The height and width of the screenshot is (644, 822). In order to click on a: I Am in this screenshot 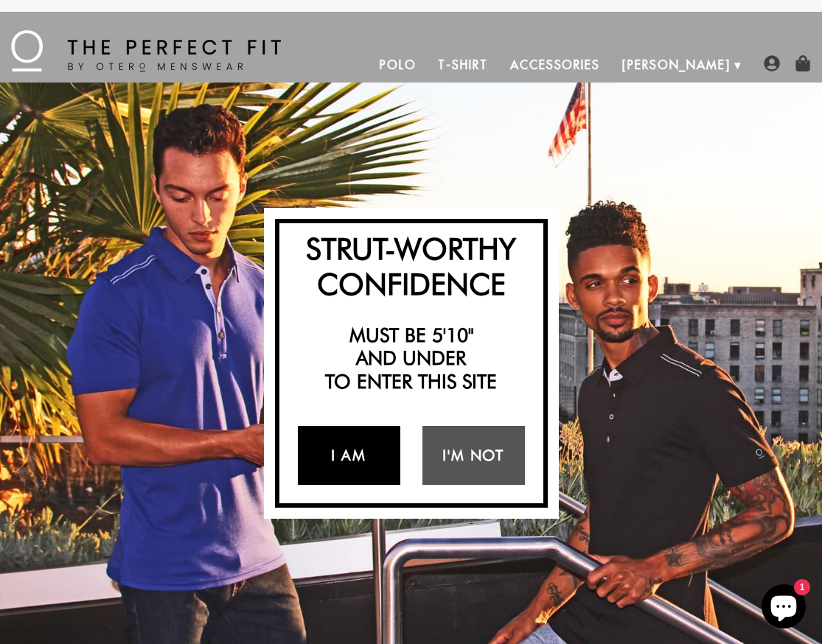, I will do `click(348, 456)`.